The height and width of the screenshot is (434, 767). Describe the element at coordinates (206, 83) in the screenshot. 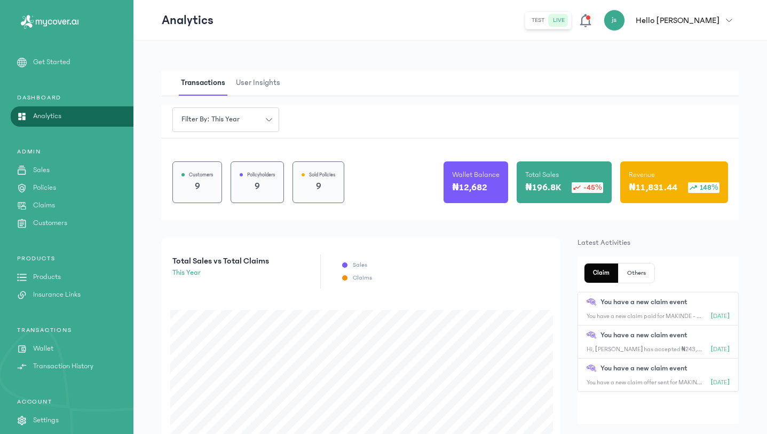

I see `button: Transactions` at that location.